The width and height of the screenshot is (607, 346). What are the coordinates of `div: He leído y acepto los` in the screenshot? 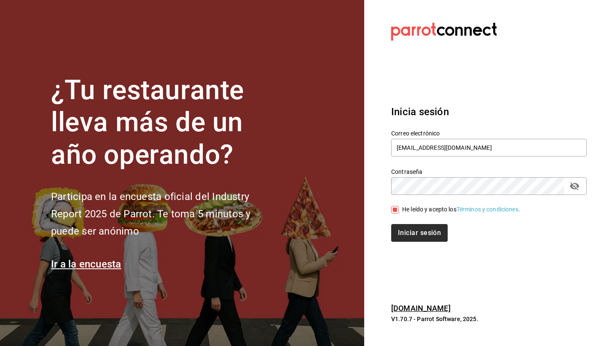 It's located at (461, 209).